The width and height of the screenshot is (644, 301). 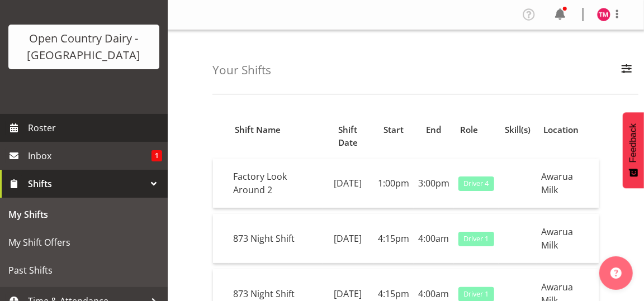 What do you see at coordinates (275, 239) in the screenshot?
I see `td: 873 Night Shift` at bounding box center [275, 239].